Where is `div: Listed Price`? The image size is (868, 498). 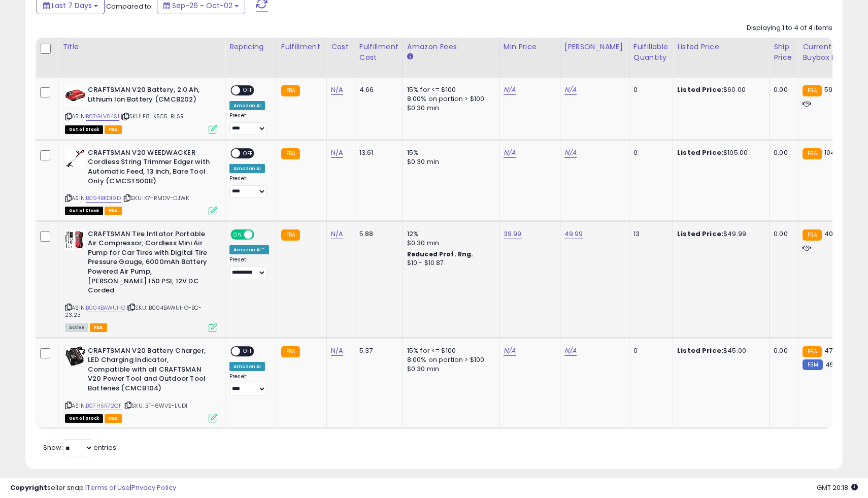
div: Listed Price is located at coordinates (721, 47).